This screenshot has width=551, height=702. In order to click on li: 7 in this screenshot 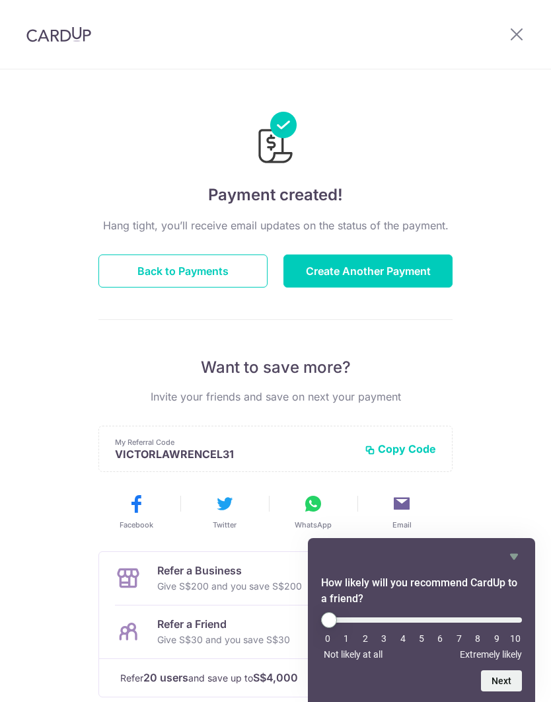, I will do `click(459, 638)`.